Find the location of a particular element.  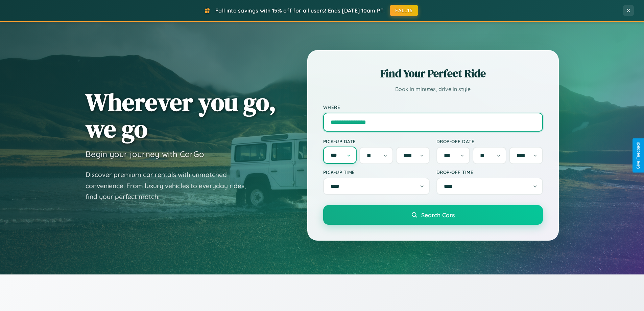

label: Drop-off Time is located at coordinates (489, 172).